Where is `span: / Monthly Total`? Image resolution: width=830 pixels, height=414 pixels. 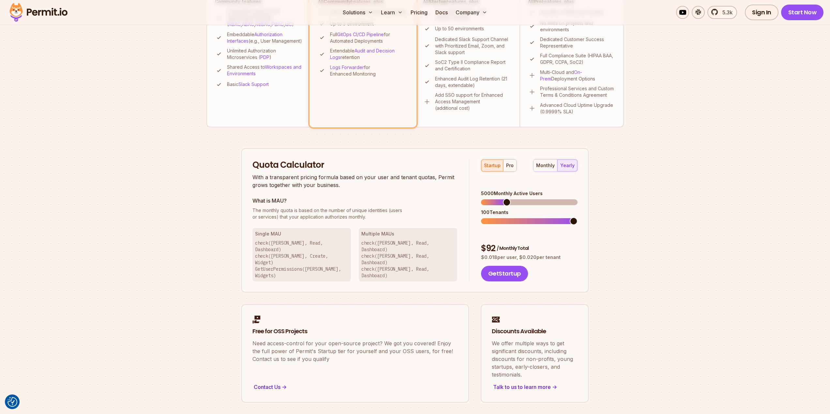
span: / Monthly Total is located at coordinates (513, 248).